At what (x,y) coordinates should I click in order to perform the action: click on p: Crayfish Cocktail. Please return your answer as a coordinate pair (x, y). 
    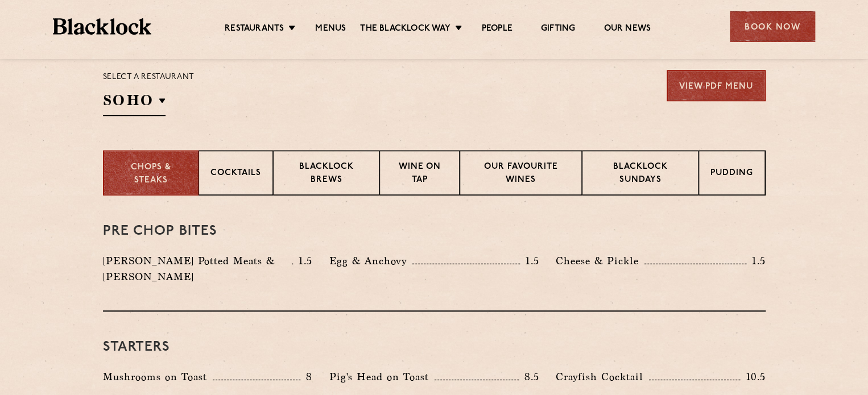
    Looking at the image, I should click on (603, 377).